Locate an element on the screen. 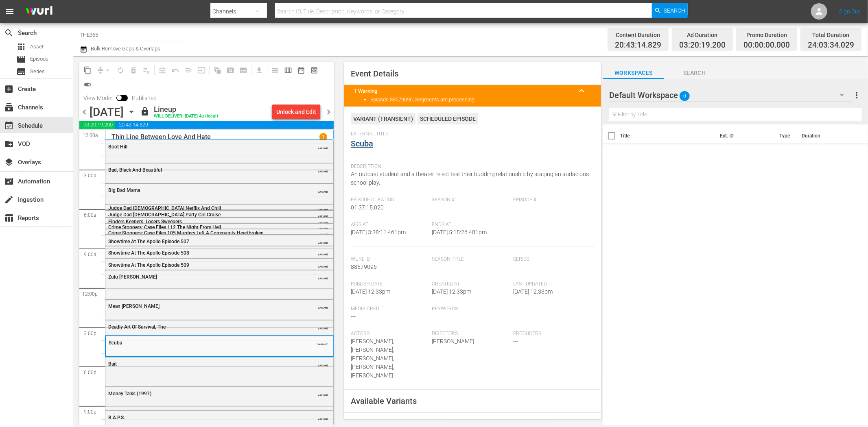  div: Total Duration is located at coordinates (831, 35).